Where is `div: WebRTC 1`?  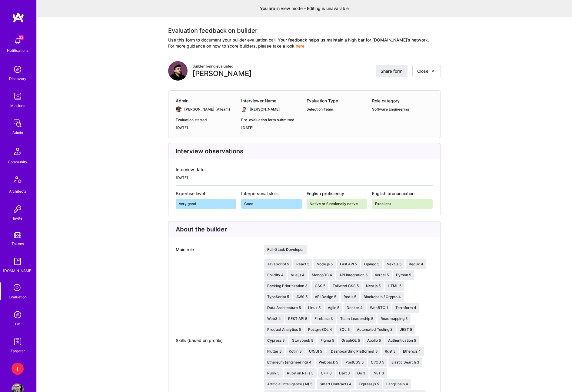 div: WebRTC 1 is located at coordinates (379, 308).